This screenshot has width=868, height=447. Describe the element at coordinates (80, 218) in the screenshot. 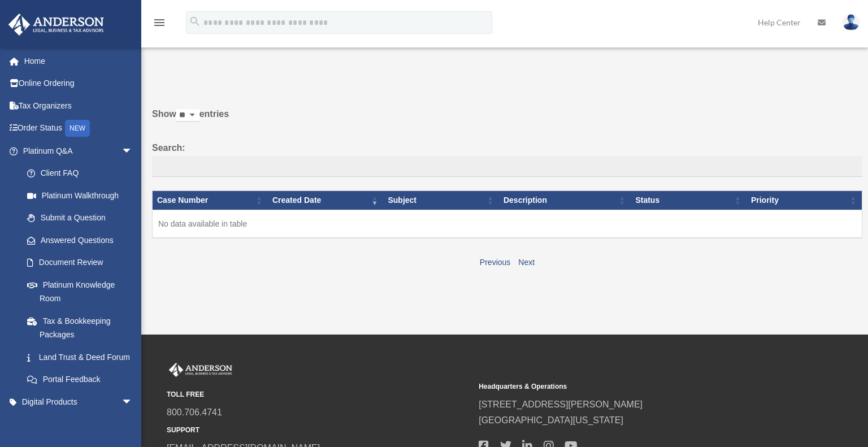

I see `a: Submit a Question` at that location.